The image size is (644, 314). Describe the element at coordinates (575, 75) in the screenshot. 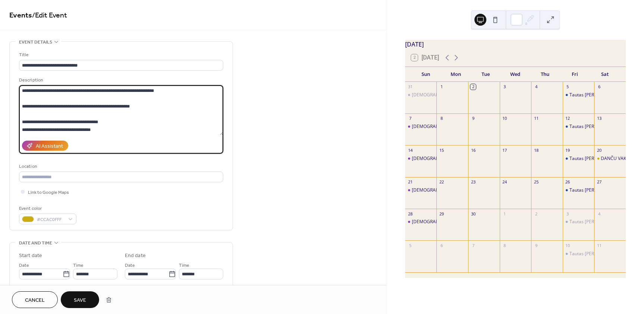

I see `div: Fri` at that location.